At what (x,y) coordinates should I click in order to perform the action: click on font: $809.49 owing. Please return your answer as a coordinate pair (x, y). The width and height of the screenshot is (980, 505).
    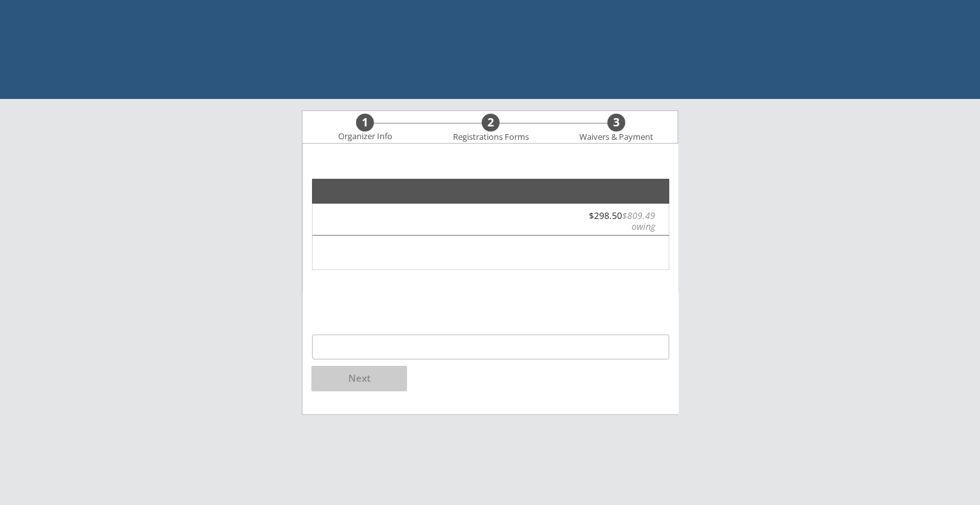
    Looking at the image, I should click on (640, 221).